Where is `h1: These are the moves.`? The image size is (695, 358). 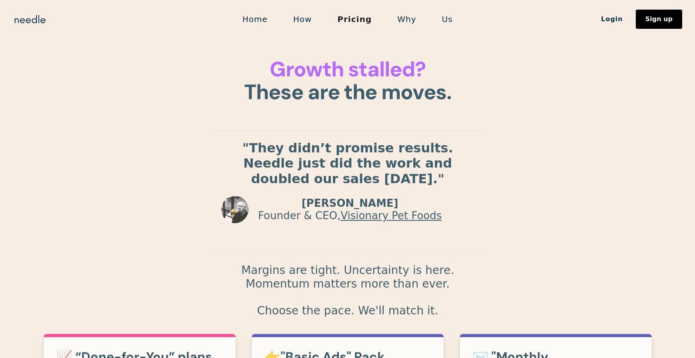 h1: These are the moves. is located at coordinates (348, 81).